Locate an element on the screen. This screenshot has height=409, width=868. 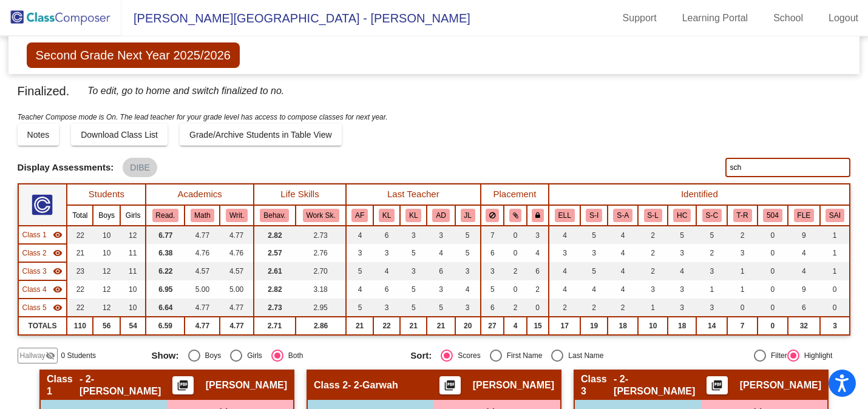
button: 504 is located at coordinates (773, 216).